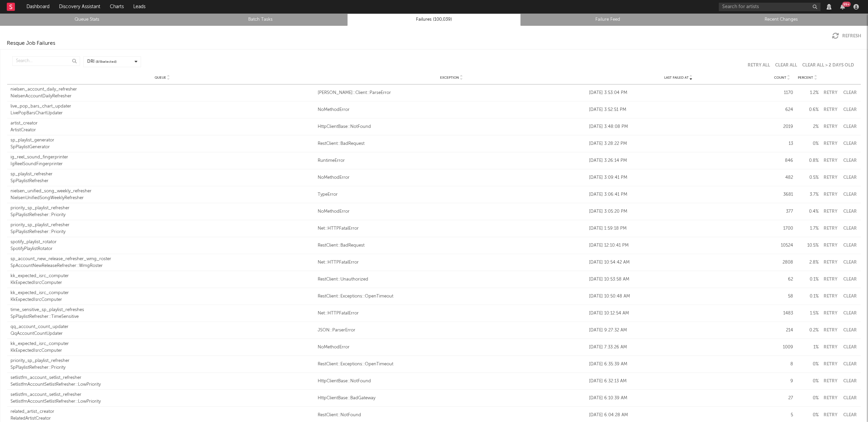  Describe the element at coordinates (451, 144) in the screenshot. I see `div: RestClient::BadRequest` at that location.